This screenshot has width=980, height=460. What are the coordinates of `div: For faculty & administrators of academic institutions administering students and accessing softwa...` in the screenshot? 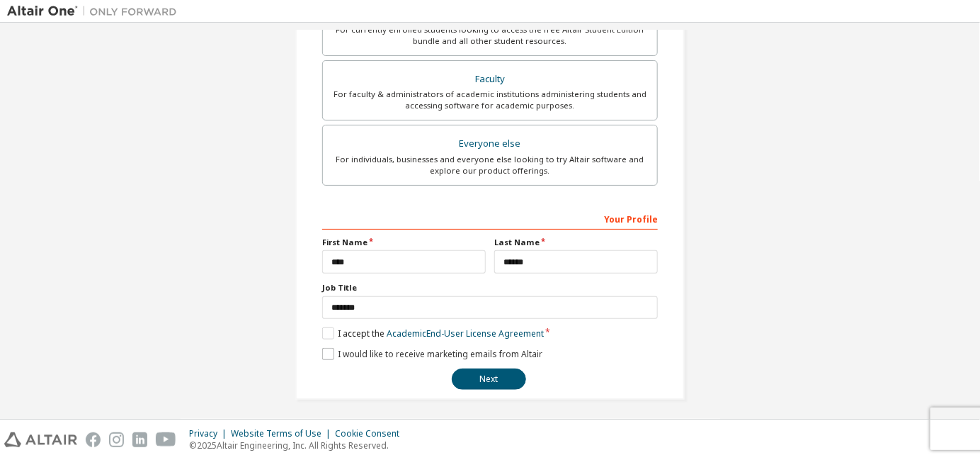 It's located at (490, 100).